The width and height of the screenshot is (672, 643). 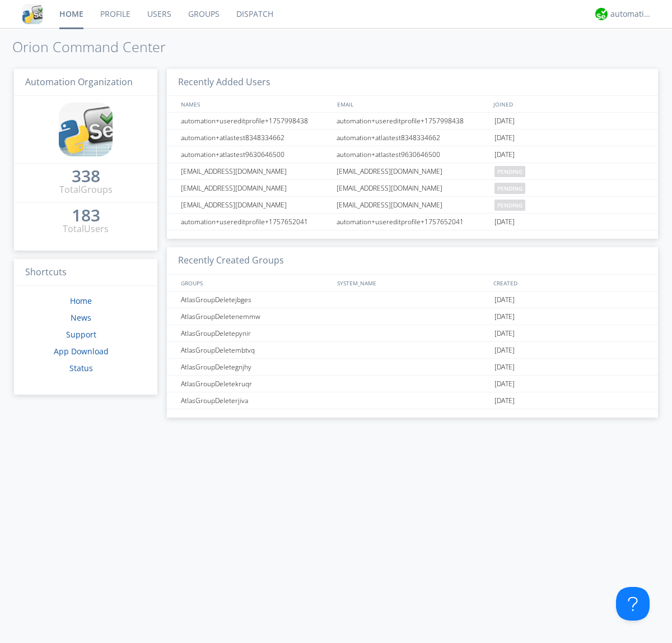 I want to click on a: Support, so click(x=81, y=334).